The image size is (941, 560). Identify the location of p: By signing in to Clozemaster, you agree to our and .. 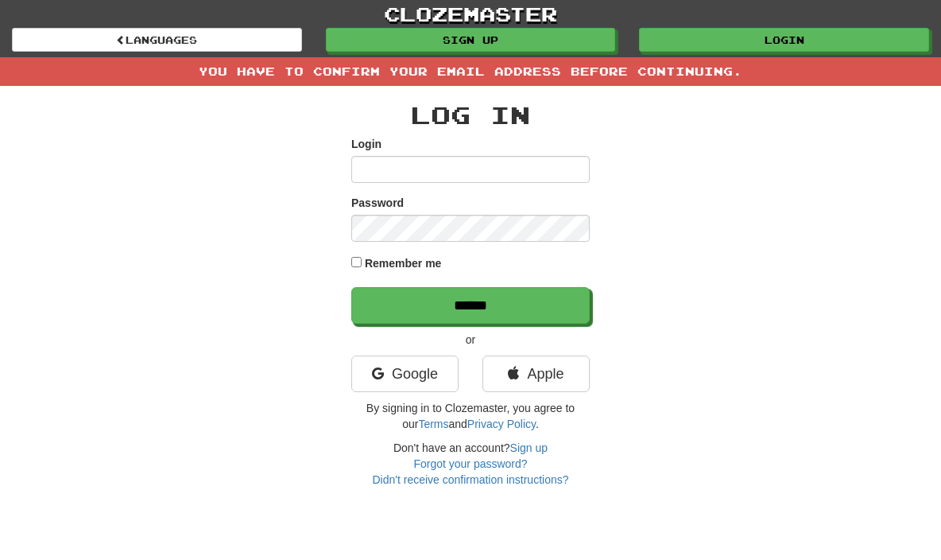
(470, 416).